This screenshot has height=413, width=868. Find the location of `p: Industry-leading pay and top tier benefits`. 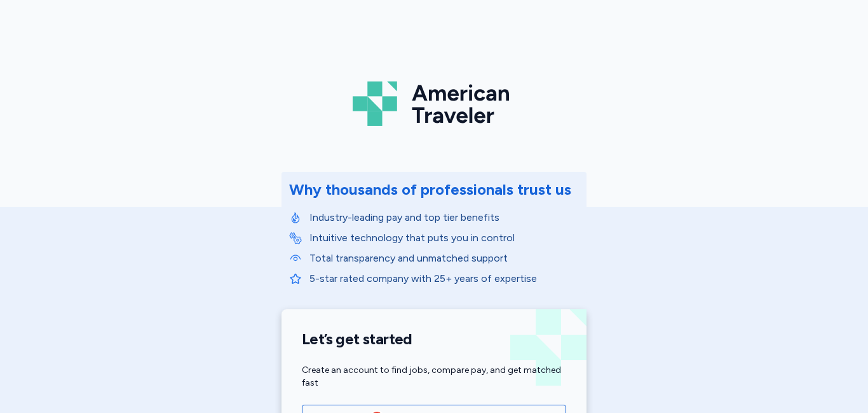

p: Industry-leading pay and top tier benefits is located at coordinates (444, 218).